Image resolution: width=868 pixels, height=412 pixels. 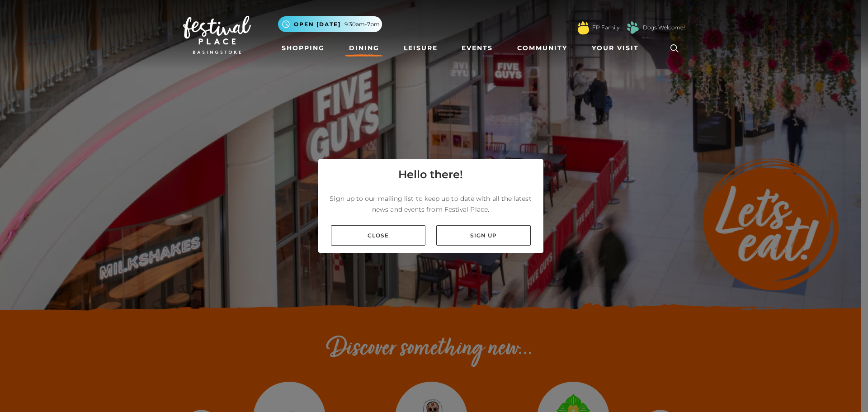 What do you see at coordinates (664, 27) in the screenshot?
I see `a: Dogs Welcome!` at bounding box center [664, 27].